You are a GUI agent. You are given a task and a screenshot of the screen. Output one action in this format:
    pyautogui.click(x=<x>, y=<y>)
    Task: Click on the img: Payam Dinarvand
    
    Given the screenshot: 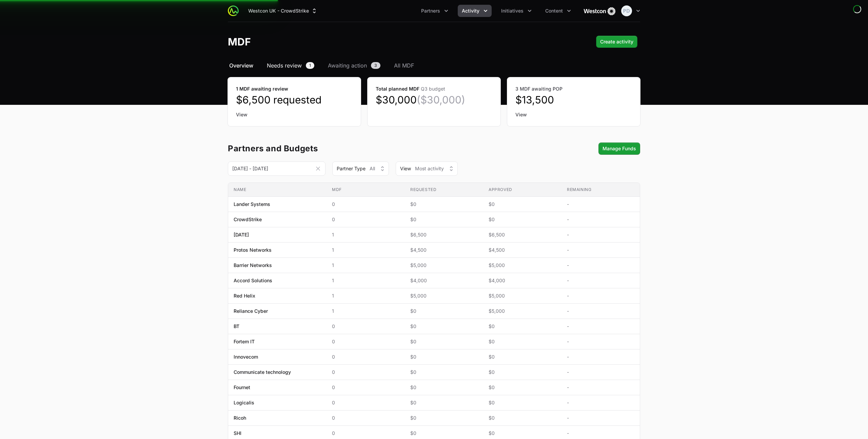 What is the action you would take?
    pyautogui.click(x=627, y=11)
    